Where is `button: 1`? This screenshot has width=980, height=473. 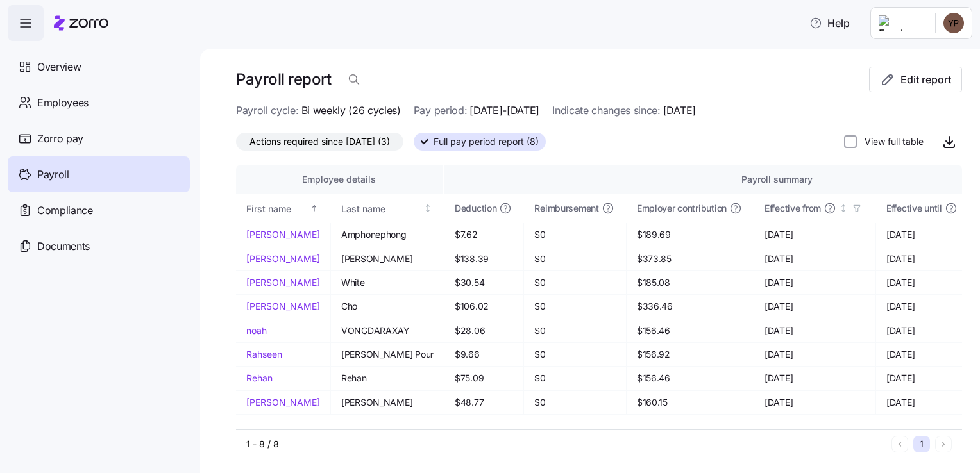
button: 1 is located at coordinates (922, 444).